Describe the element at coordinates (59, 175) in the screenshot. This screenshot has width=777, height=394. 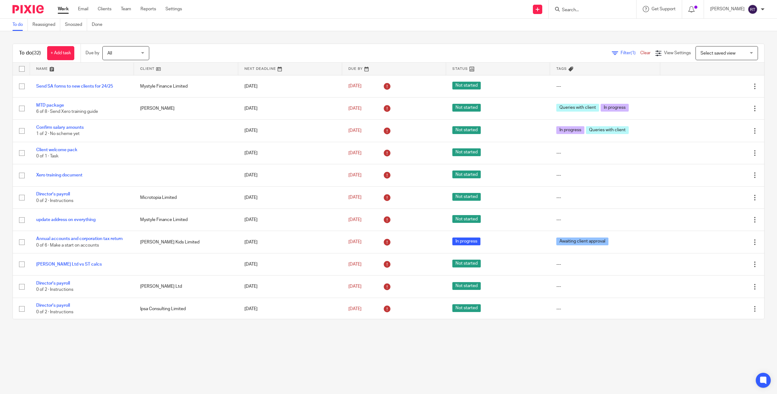
I see `a: Xero training document` at that location.